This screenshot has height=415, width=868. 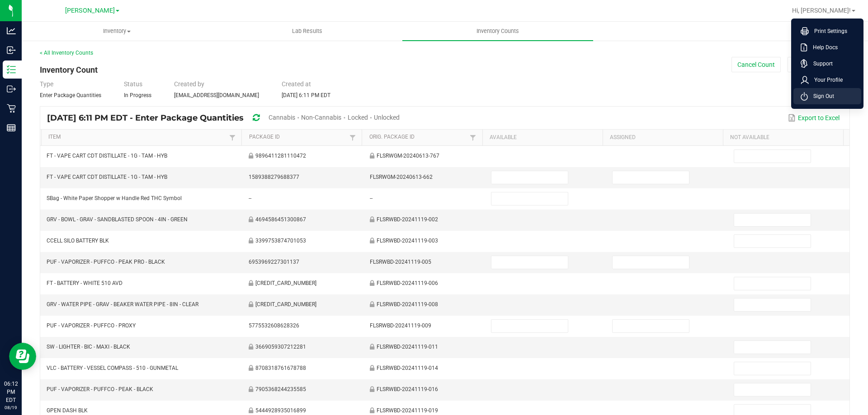 What do you see at coordinates (118, 220) in the screenshot?
I see `span: GRV - BOWL - GRAV - SANDBLASTED SPOON - 4IN - GREEN` at bounding box center [118, 220].